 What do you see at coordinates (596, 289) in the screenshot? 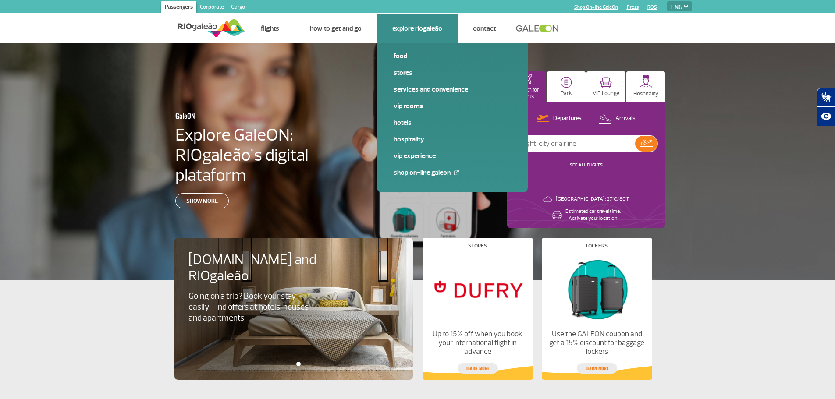
I see `img: Lockers` at bounding box center [596, 289].